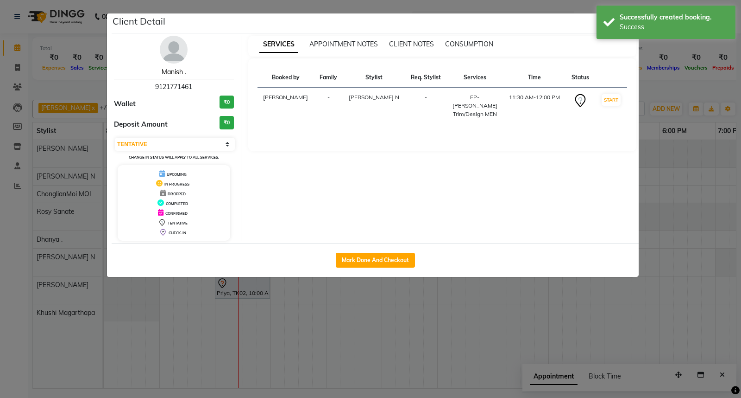  Describe the element at coordinates (139, 21) in the screenshot. I see `h5: Client Detail` at that location.